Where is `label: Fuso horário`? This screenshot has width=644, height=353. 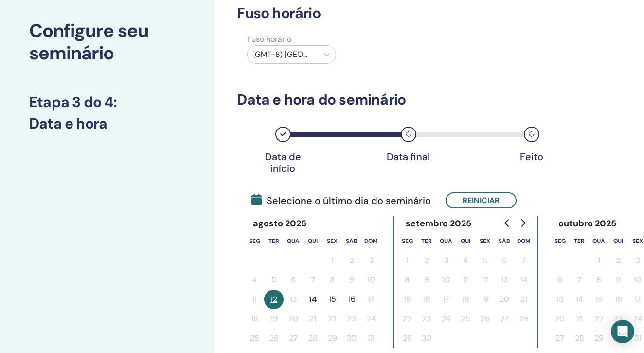 label: Fuso horário is located at coordinates (291, 40).